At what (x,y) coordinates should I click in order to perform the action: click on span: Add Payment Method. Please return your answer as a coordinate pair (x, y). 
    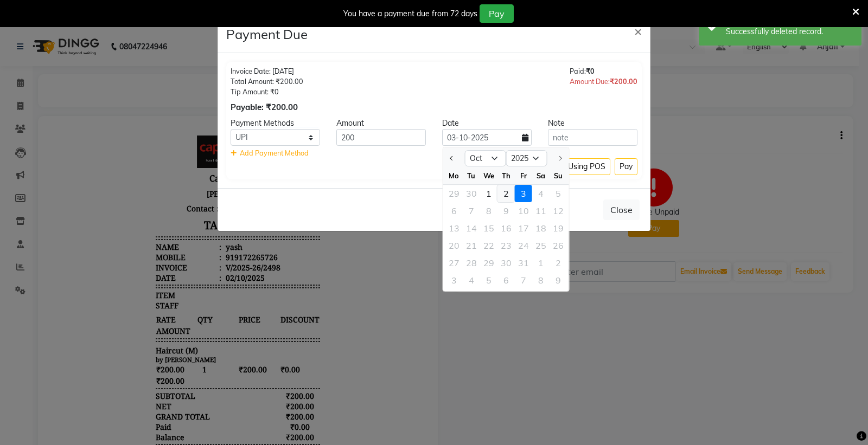
    Looking at the image, I should click on (274, 153).